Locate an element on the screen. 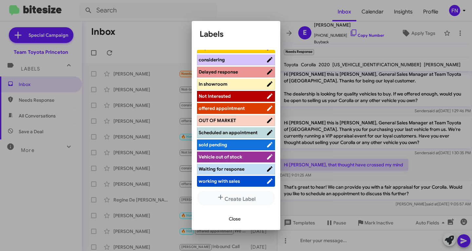 The image size is (472, 251). button: Create Label is located at coordinates (236, 198).